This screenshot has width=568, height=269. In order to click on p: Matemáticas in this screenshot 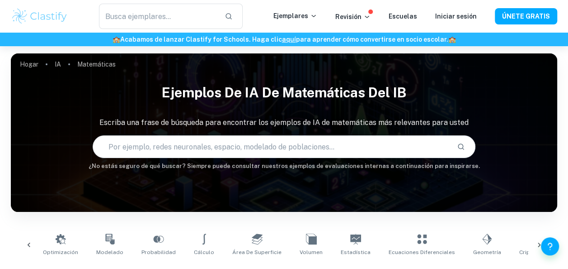, I will do `click(96, 64)`.